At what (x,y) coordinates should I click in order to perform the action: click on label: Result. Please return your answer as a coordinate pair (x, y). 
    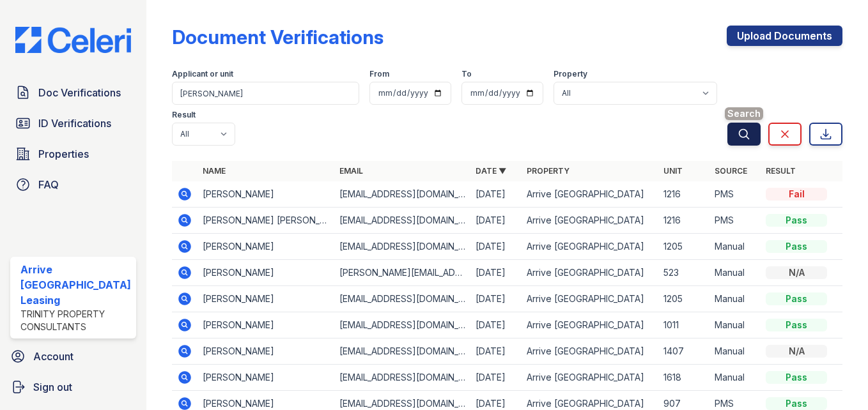
    Looking at the image, I should click on (183, 115).